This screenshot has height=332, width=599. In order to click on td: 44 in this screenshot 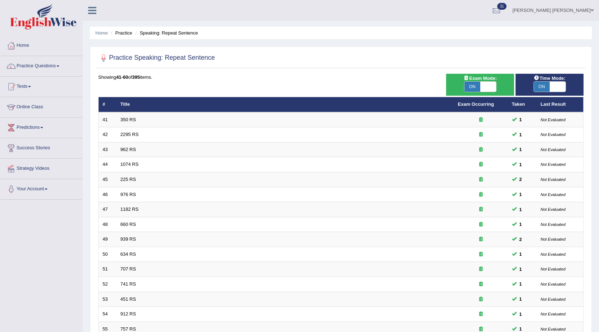, I will do `click(108, 165)`.